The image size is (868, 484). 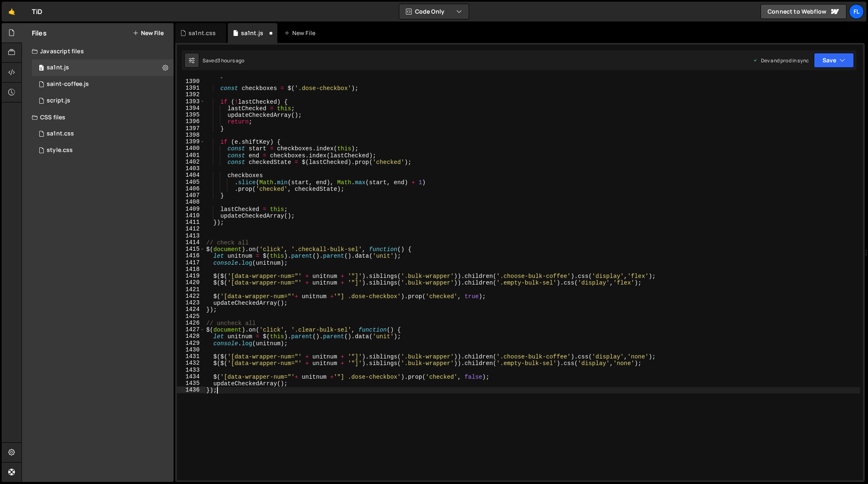 I want to click on div: 1426, so click(x=191, y=323).